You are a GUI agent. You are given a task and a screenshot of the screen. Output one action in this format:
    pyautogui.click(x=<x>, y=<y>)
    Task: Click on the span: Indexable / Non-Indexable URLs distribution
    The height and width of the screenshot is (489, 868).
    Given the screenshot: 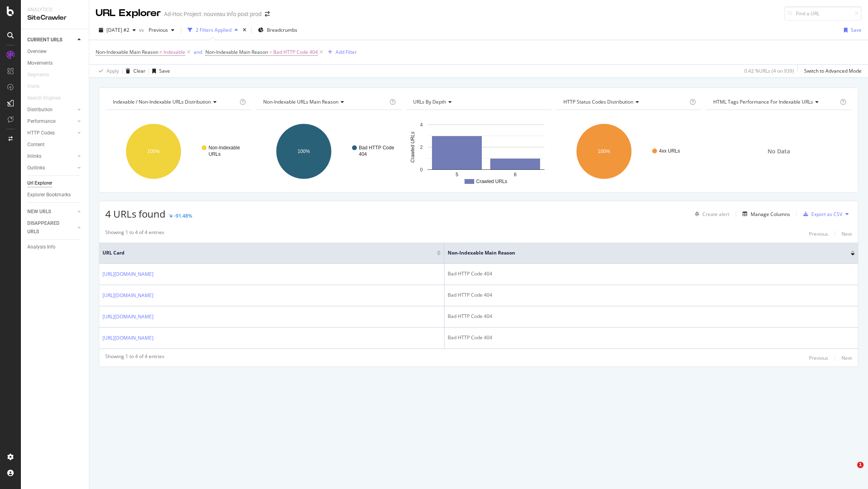 What is the action you would take?
    pyautogui.click(x=162, y=102)
    